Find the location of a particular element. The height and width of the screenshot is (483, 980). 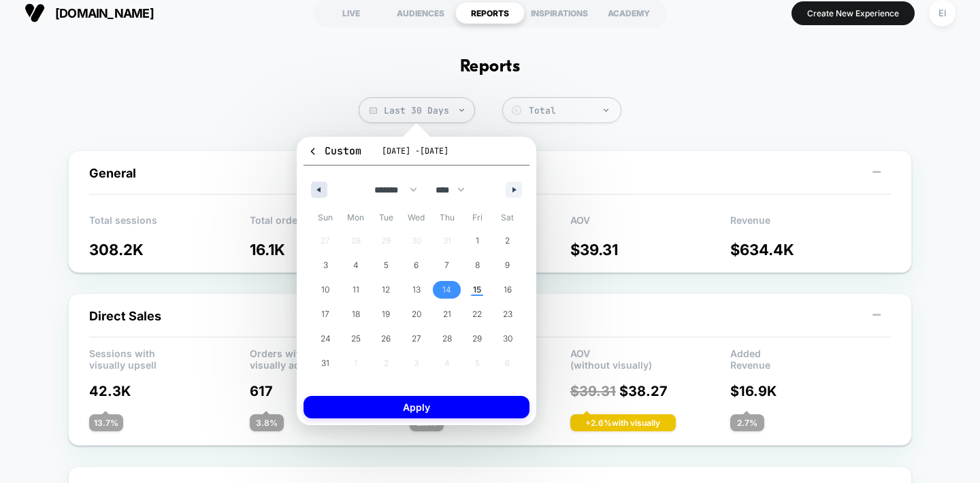

span: 25 is located at coordinates (356, 339).